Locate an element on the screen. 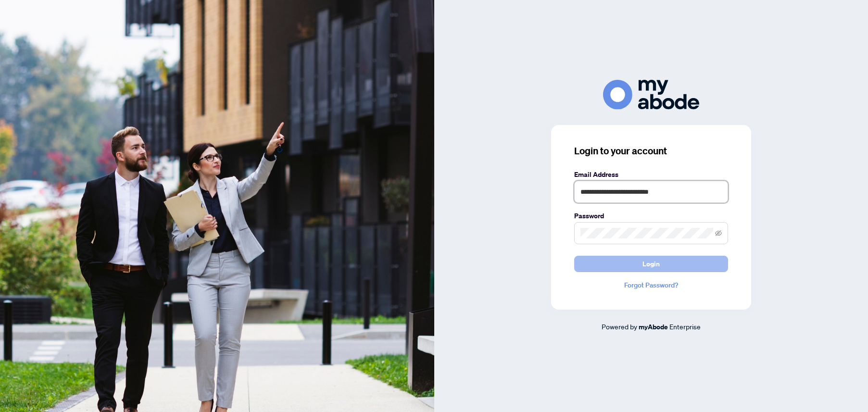 The width and height of the screenshot is (868, 412). span: Powered by is located at coordinates (620, 326).